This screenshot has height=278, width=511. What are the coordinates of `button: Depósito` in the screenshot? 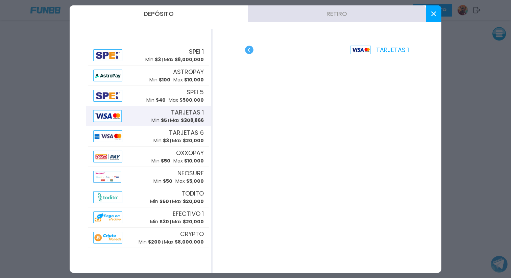 It's located at (158, 14).